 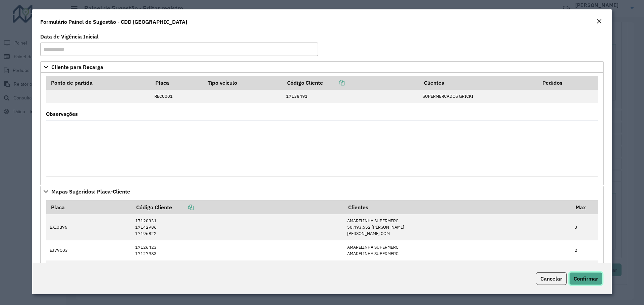 I want to click on button: Confirmar, so click(x=586, y=279).